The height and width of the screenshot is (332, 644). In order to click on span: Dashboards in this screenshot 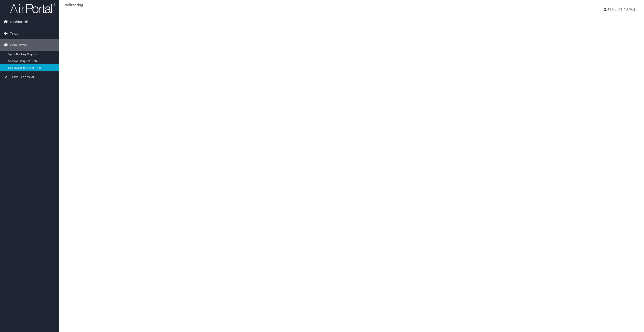, I will do `click(19, 22)`.